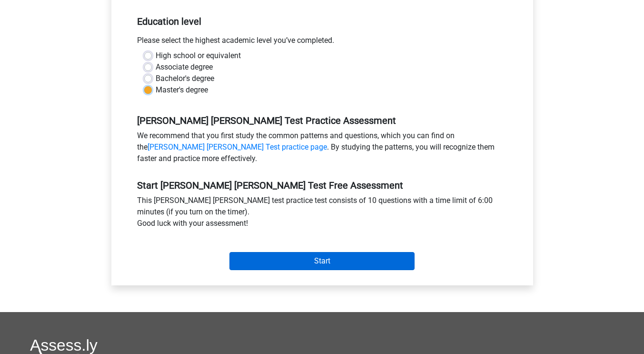  What do you see at coordinates (322, 22) in the screenshot?
I see `h5: Education level` at bounding box center [322, 22].